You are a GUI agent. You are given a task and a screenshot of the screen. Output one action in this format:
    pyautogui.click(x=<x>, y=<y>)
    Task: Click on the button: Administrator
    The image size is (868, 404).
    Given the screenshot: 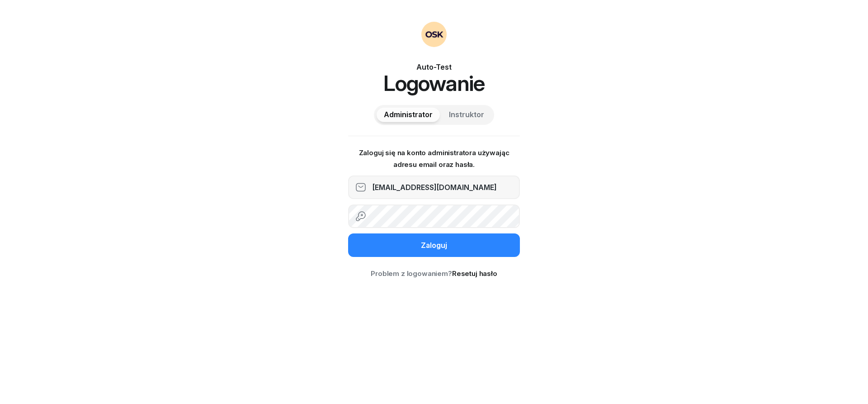 What is the action you would take?
    pyautogui.click(x=408, y=115)
    